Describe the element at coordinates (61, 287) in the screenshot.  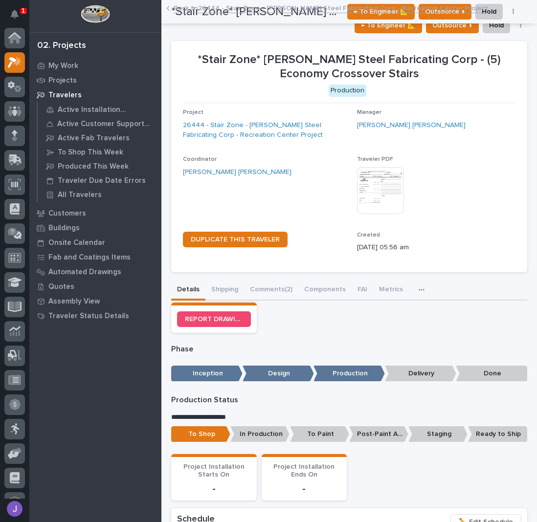
I see `p: Quotes` at that location.